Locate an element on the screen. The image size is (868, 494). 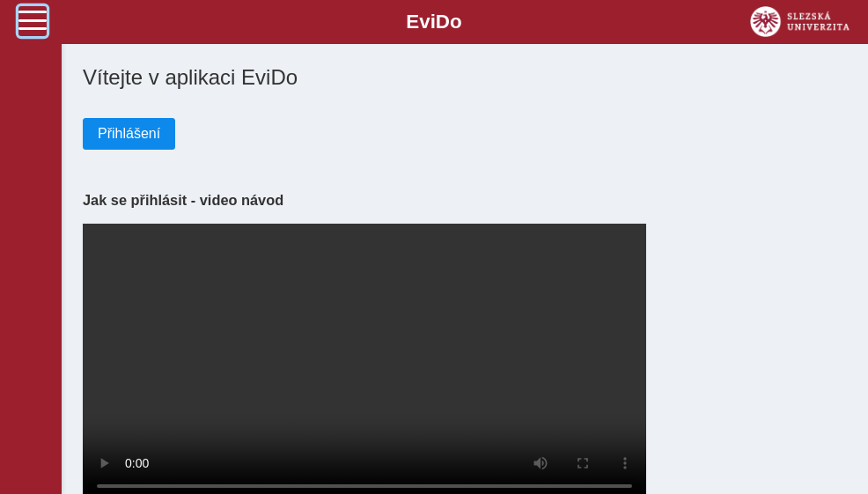
h1: Vítejte v aplikaci EviDo is located at coordinates (465, 77).